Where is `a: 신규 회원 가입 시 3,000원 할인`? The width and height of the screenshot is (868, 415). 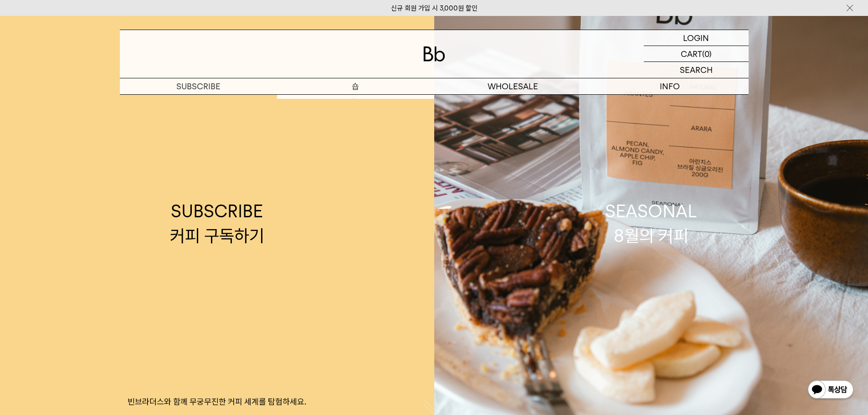 a: 신규 회원 가입 시 3,000원 할인 is located at coordinates (434, 8).